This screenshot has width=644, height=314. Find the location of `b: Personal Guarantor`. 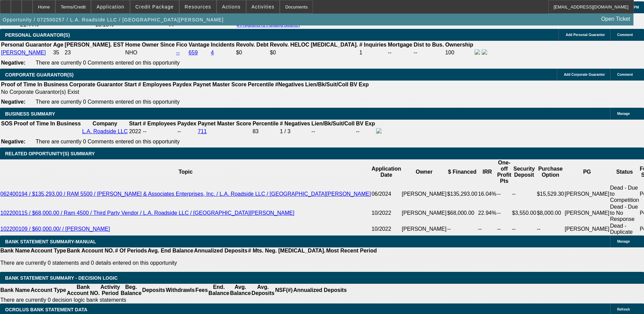

b: Personal Guarantor is located at coordinates (26, 45).